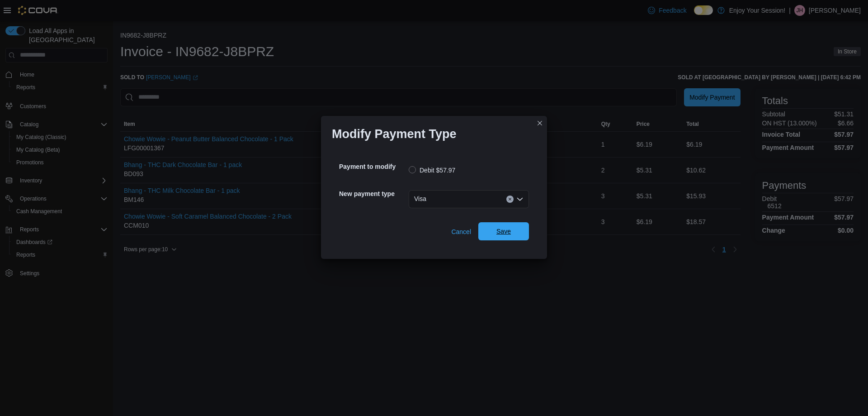  What do you see at coordinates (504, 231) in the screenshot?
I see `button: Save` at bounding box center [504, 231].